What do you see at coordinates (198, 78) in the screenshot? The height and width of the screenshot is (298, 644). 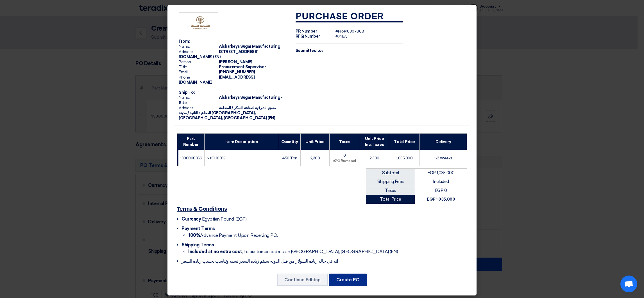 I see `span: Phone` at bounding box center [198, 78].